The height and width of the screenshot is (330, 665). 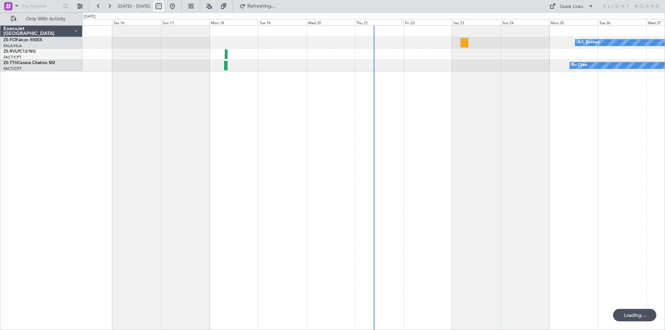 I want to click on div: Sun 24, so click(x=525, y=22).